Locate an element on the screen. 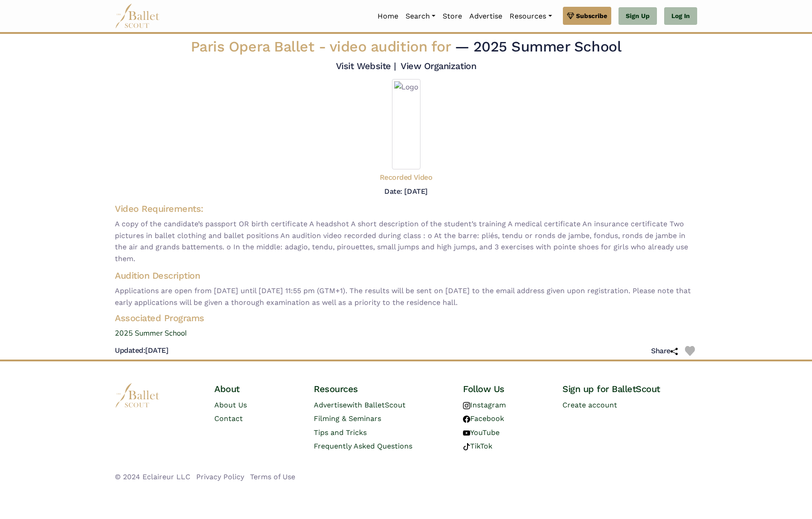 This screenshot has width=812, height=519. a: Frequently Asked Questions is located at coordinates (363, 446).